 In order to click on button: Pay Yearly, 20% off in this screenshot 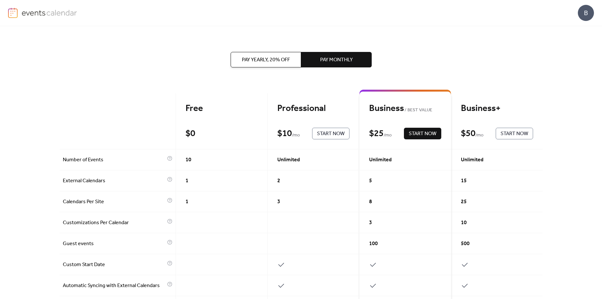, I will do `click(266, 60)`.